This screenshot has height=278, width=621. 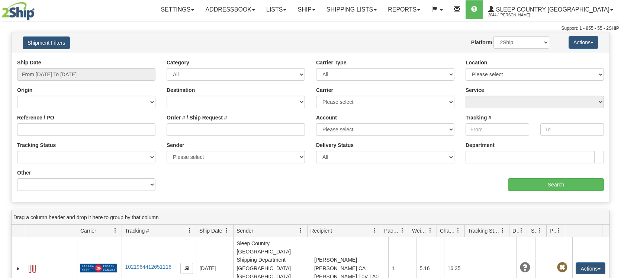 What do you see at coordinates (522, 230) in the screenshot?
I see `a: Delivery Status filter column settings` at bounding box center [522, 230].